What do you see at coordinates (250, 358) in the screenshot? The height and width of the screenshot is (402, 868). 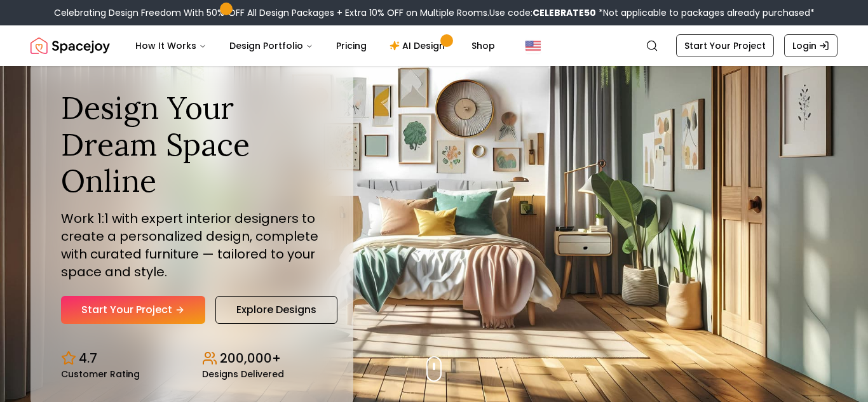 I see `p: 200,000+` at bounding box center [250, 358].